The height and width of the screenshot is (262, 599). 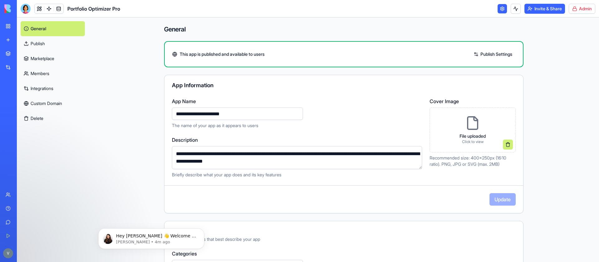 What do you see at coordinates (344, 254) in the screenshot?
I see `label: Categories` at bounding box center [344, 254].